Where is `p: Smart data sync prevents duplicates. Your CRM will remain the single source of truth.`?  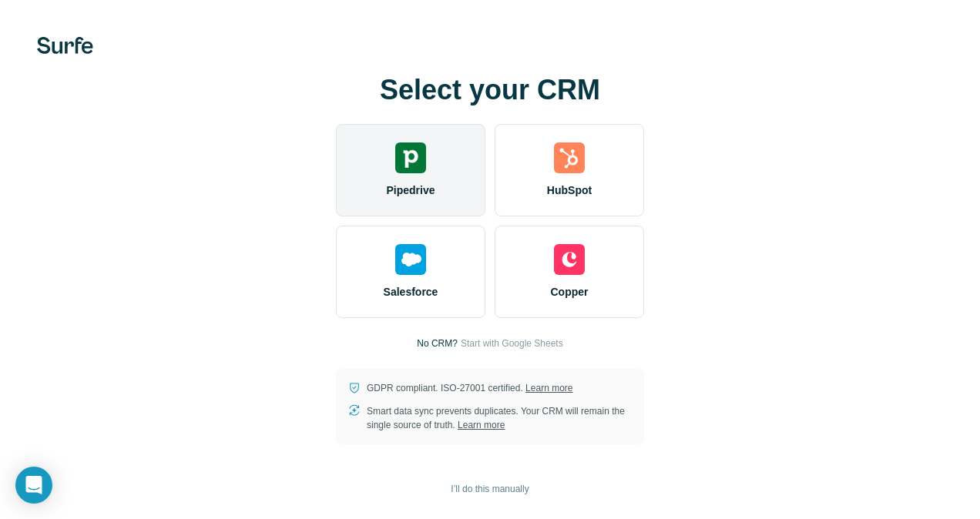 p: Smart data sync prevents duplicates. Your CRM will remain the single source of truth. is located at coordinates (499, 419).